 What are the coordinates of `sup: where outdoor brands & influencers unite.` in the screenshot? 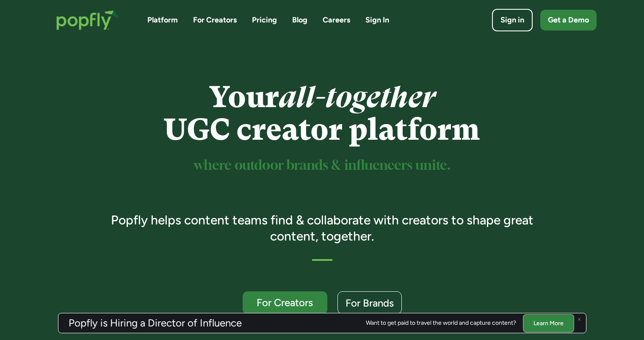 It's located at (322, 166).